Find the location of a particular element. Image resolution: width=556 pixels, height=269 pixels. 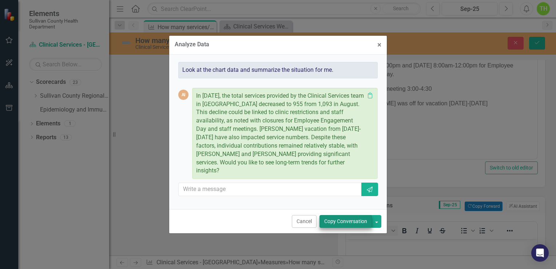

div: AI is located at coordinates (183, 95).